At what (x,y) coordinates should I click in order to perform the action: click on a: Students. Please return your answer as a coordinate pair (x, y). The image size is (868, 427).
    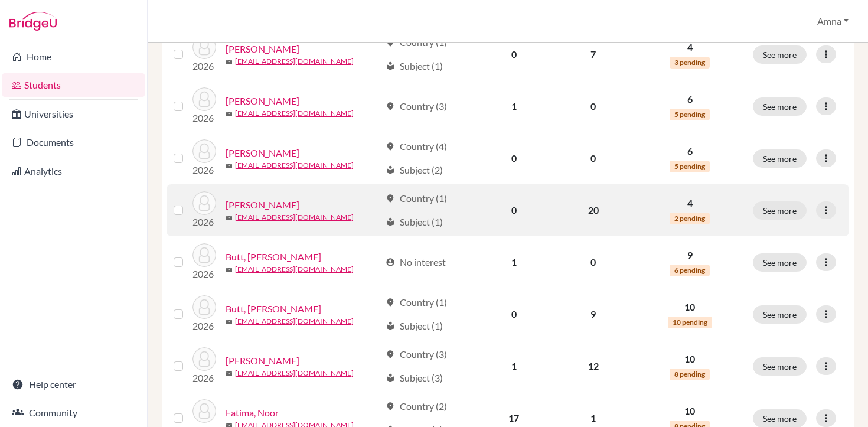
    Looking at the image, I should click on (74, 85).